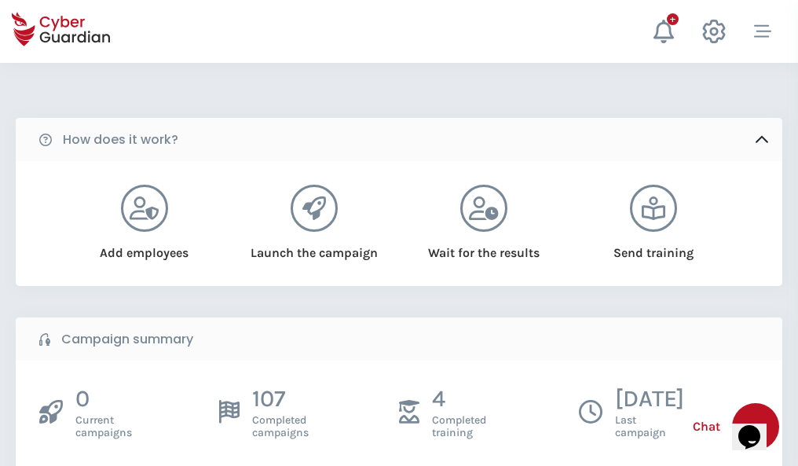 The width and height of the screenshot is (798, 466). What do you see at coordinates (654, 247) in the screenshot?
I see `div: Send training` at bounding box center [654, 247].